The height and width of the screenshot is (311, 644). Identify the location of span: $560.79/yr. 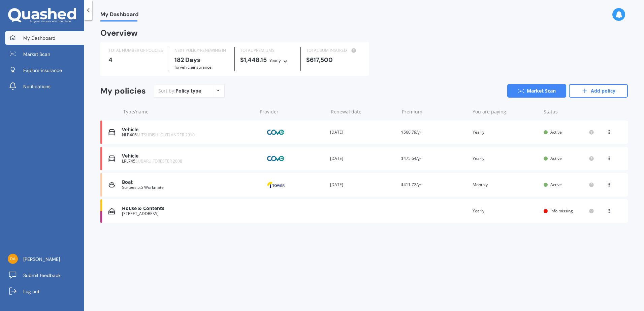
(412, 132).